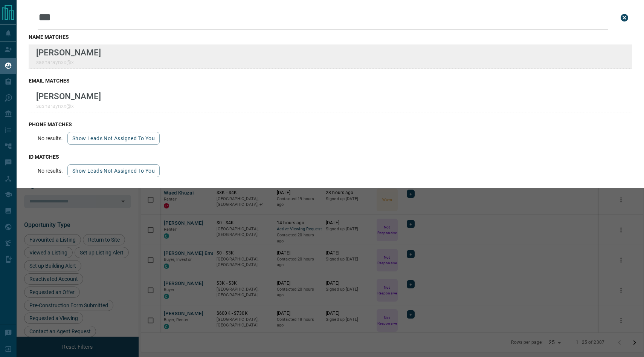 The height and width of the screenshot is (357, 644). What do you see at coordinates (330, 37) in the screenshot?
I see `h3: name matches` at bounding box center [330, 37].